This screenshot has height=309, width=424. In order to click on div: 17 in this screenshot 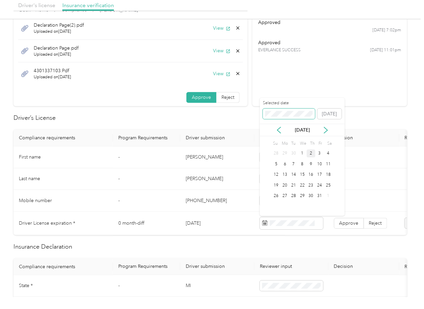, I will do `click(320, 174)`.